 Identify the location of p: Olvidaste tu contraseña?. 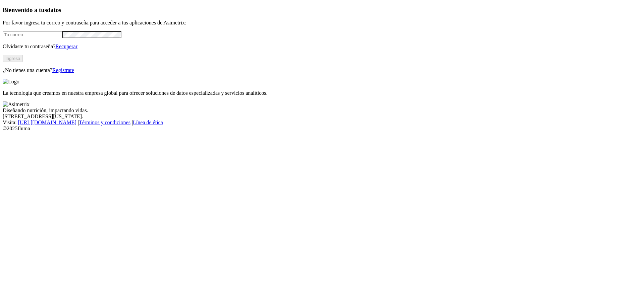
(322, 47).